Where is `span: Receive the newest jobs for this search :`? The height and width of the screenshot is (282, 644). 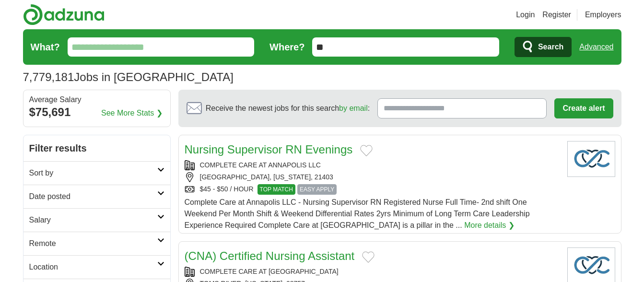 span: Receive the newest jobs for this search : is located at coordinates (287, 109).